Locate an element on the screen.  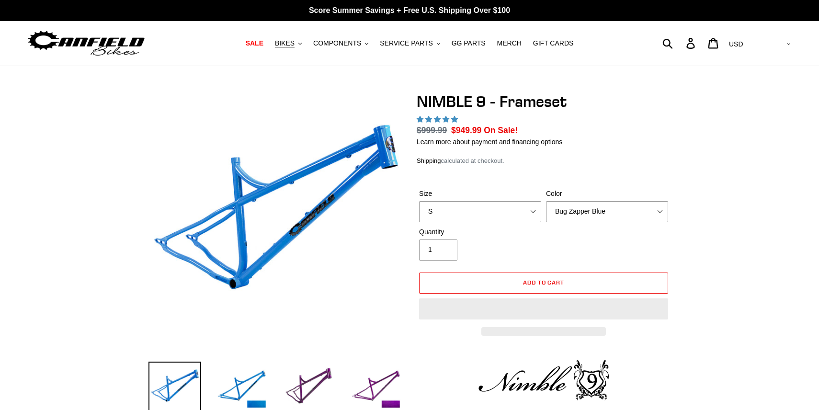
button: COMPONENTS is located at coordinates (340, 43).